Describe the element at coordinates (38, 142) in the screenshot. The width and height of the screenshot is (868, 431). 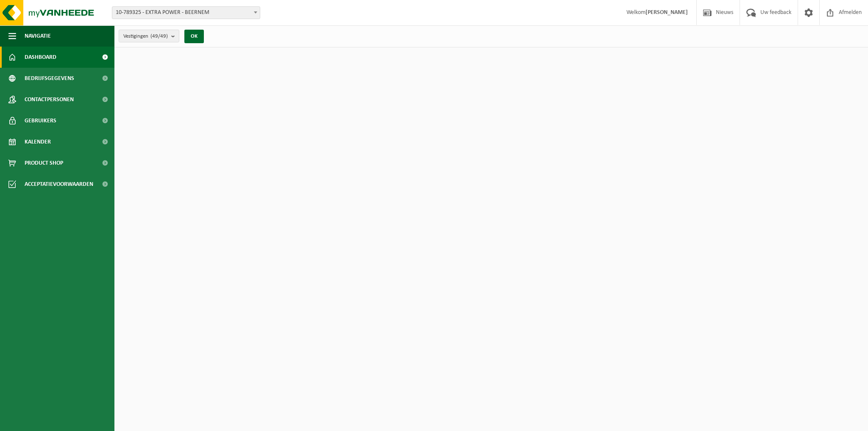
I see `span: Kalender` at that location.